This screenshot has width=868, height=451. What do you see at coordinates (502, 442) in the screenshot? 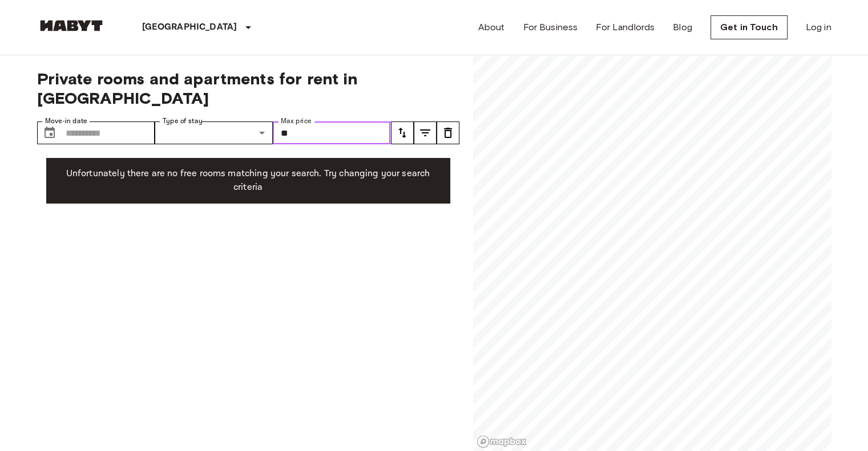
I see `a: Mapbox logo` at bounding box center [502, 442].